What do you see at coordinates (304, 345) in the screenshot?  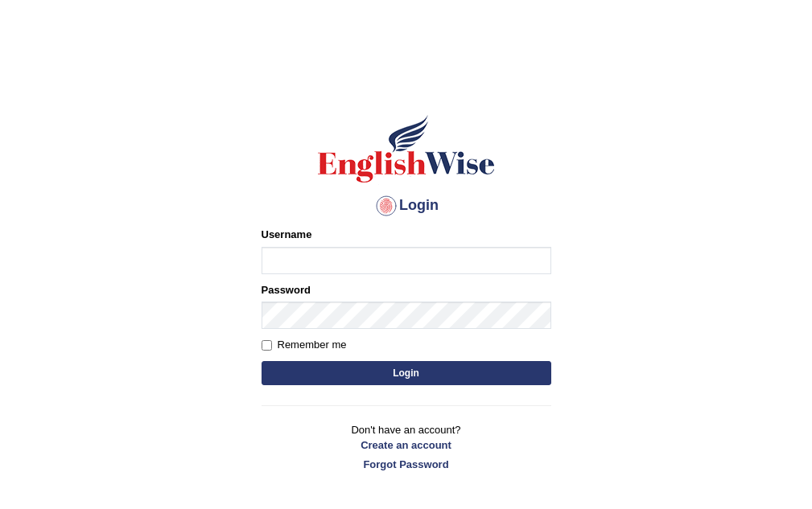 I see `label: Remember me` at bounding box center [304, 345].